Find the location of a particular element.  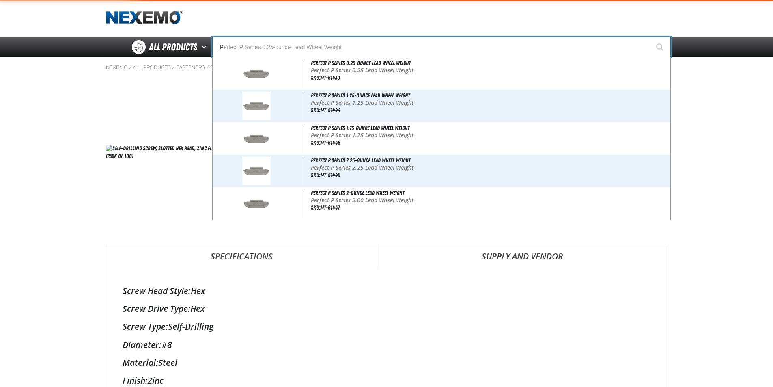

p: Perfect P Series 1.25 Lead Wheel Weight is located at coordinates (490, 103).